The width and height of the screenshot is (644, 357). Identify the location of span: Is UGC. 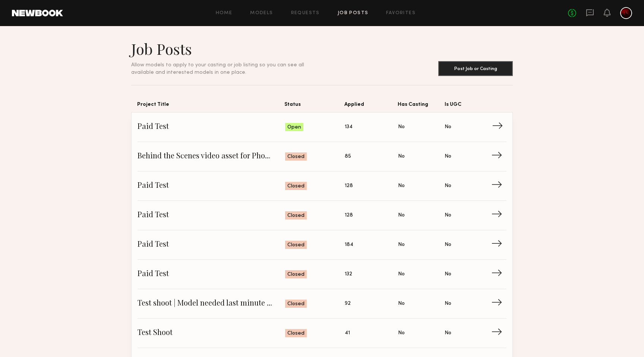
(468, 106).